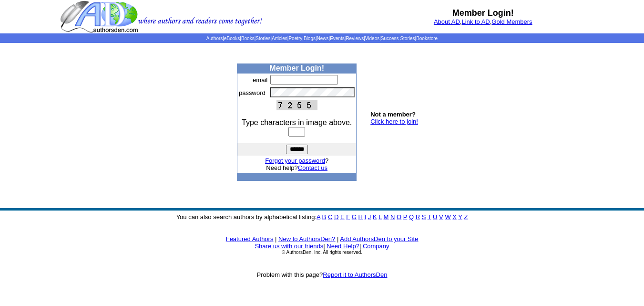  What do you see at coordinates (313, 167) in the screenshot?
I see `a: Contact us` at bounding box center [313, 167].